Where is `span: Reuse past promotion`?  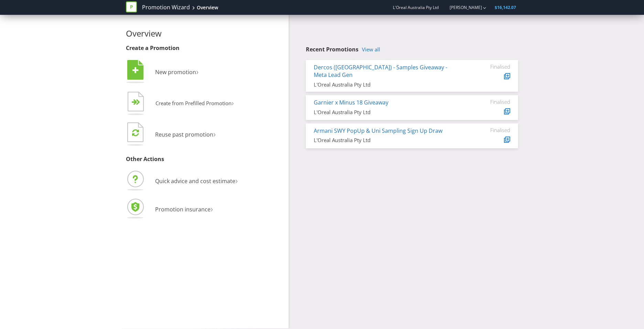 span: Reuse past promotion is located at coordinates (184, 135).